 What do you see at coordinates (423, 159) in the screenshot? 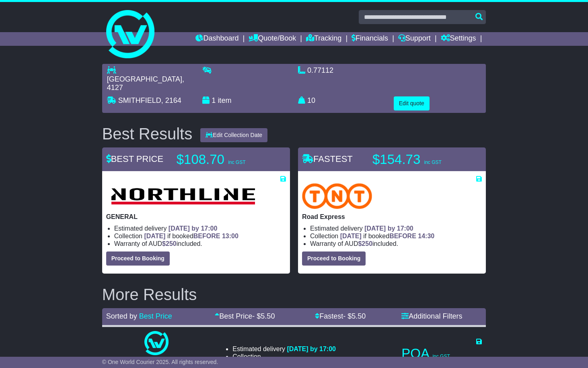
I see `p: $154.73` at bounding box center [423, 159].